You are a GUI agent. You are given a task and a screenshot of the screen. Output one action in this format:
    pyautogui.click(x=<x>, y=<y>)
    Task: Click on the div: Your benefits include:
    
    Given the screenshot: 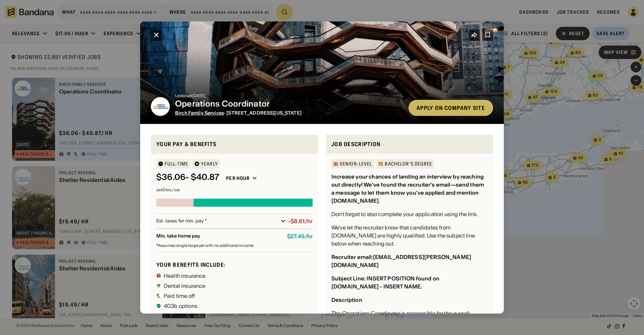 What is the action you would take?
    pyautogui.click(x=234, y=265)
    